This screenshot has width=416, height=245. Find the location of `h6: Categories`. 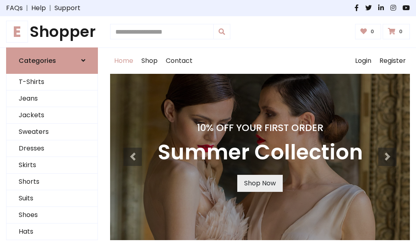

h6: Categories is located at coordinates (37, 61).